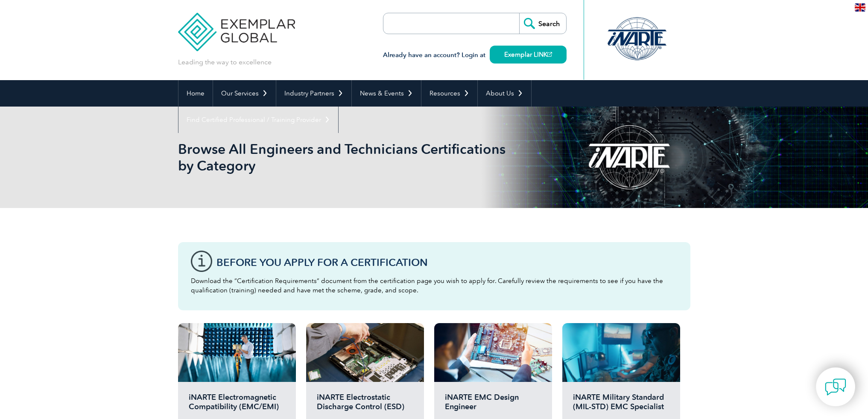 The height and width of the screenshot is (419, 868). Describe the element at coordinates (550, 54) in the screenshot. I see `img: open_square.png` at that location.